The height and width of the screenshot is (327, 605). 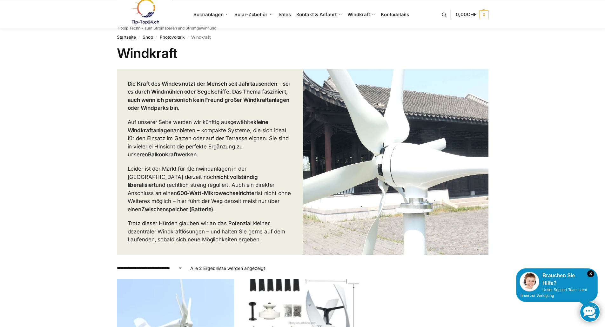 What do you see at coordinates (303, 53) in the screenshot?
I see `h1: Windkraft` at bounding box center [303, 53].